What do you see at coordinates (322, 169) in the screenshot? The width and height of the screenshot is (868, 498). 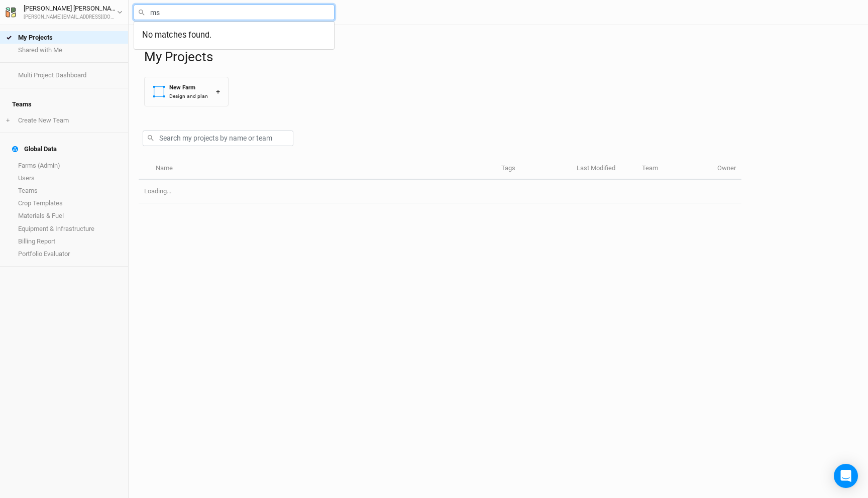 I see `th: Name` at bounding box center [322, 169].